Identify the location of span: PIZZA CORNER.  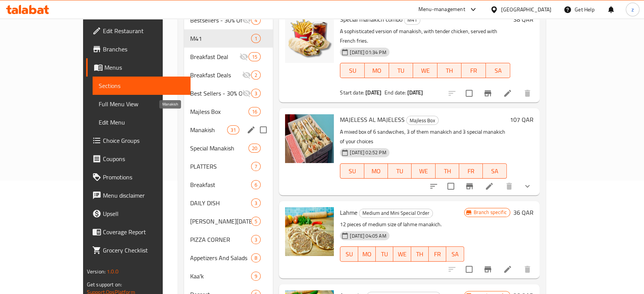
(220, 240).